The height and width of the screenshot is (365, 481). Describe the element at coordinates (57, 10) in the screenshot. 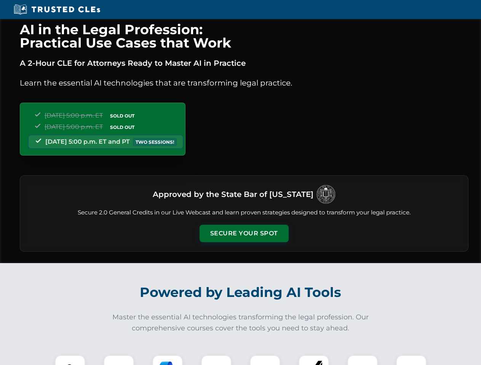

I see `img: Trusted CLEs` at that location.